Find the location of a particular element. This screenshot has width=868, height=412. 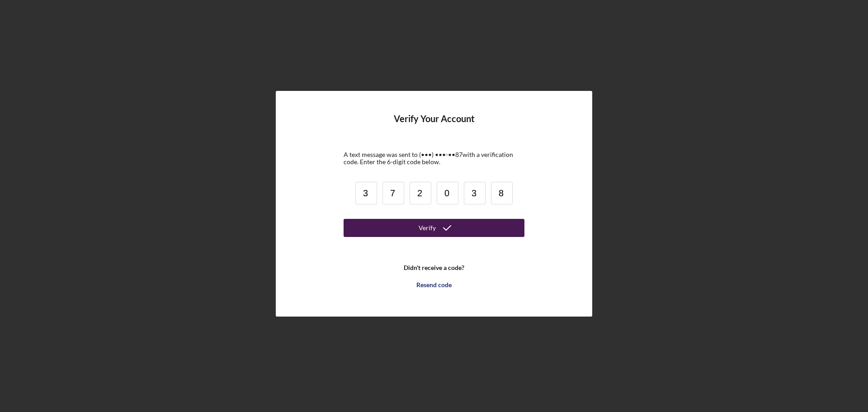

h4: Verify Your Account is located at coordinates (434, 125).